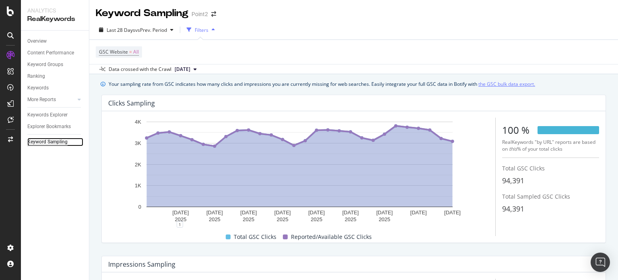  Describe the element at coordinates (516, 130) in the screenshot. I see `div: 100 %` at that location.